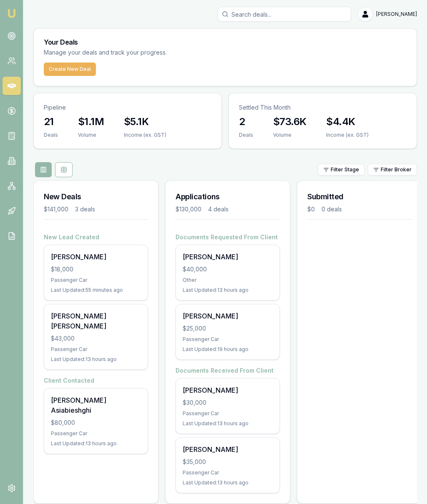 The height and width of the screenshot is (504, 427). I want to click on div: $0, so click(311, 210).